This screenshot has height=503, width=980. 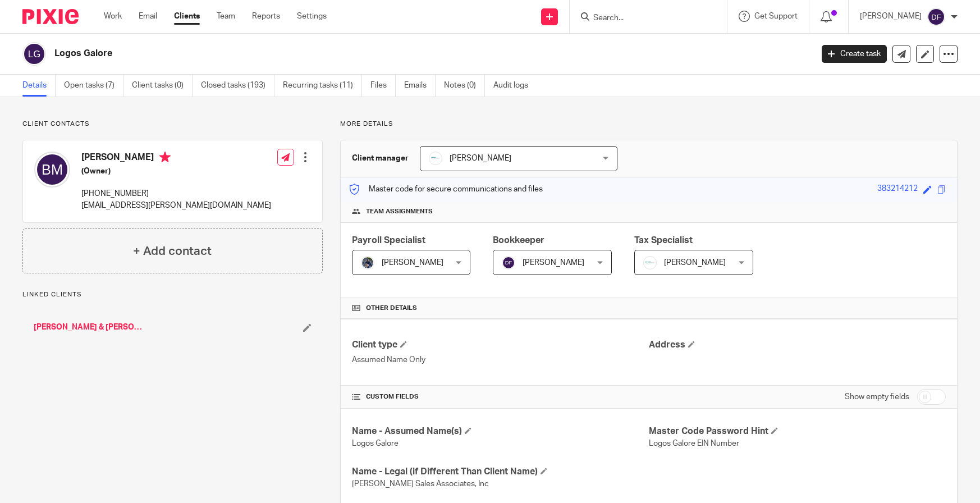 I want to click on a: Details, so click(x=38, y=85).